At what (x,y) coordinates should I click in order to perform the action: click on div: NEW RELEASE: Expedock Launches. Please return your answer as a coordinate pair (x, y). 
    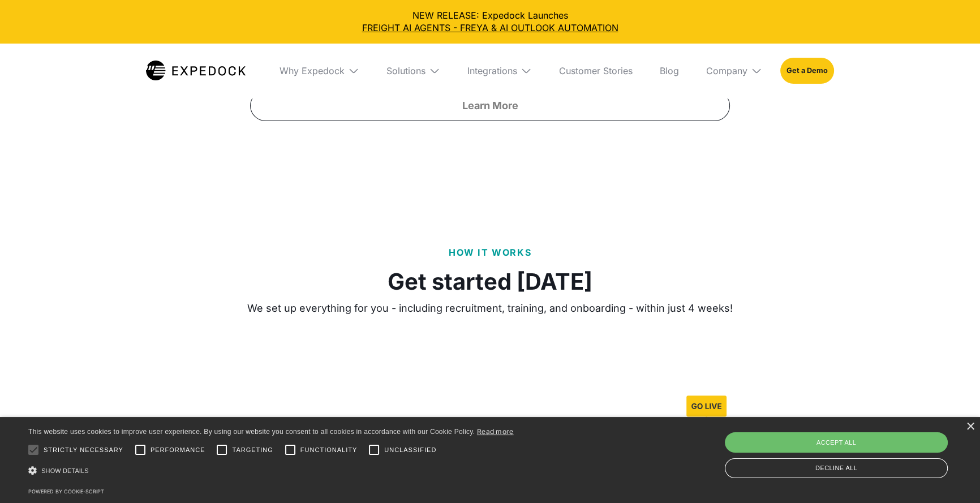
    Looking at the image, I should click on (490, 21).